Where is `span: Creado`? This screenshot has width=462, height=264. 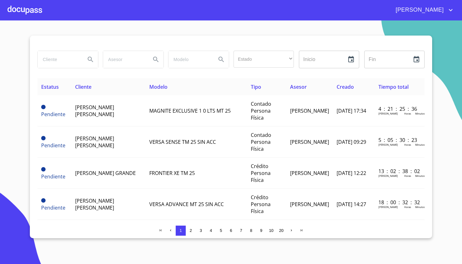 span: Creado is located at coordinates (345, 87).